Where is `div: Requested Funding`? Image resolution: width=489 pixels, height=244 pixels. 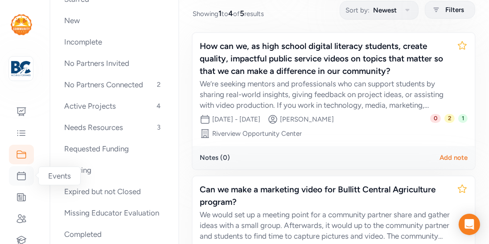 div: Requested Funding is located at coordinates (114, 149).